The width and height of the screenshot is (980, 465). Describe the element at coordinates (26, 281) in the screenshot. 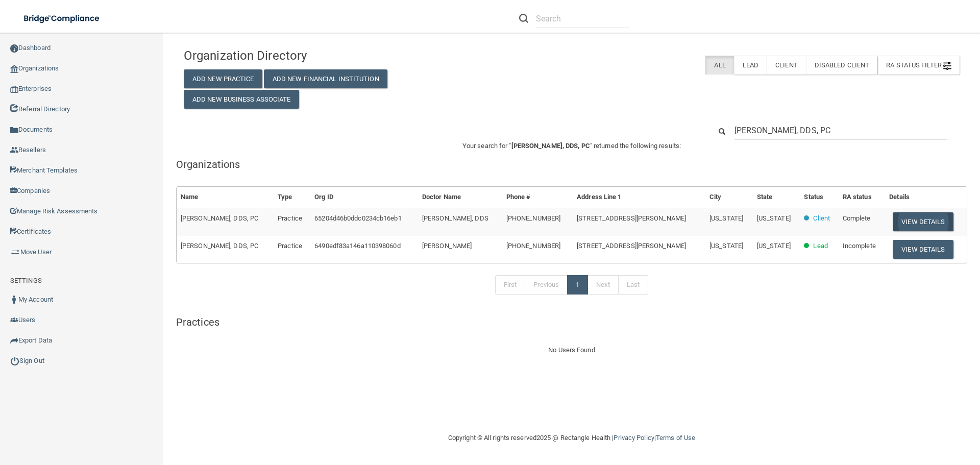

I see `label: SETTINGS` at that location.